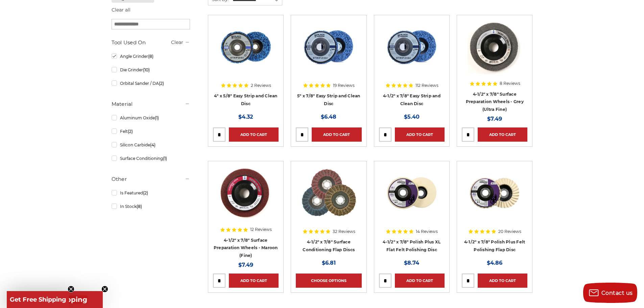  Describe the element at coordinates (151, 43) in the screenshot. I see `h5: Tool Used On` at that location.